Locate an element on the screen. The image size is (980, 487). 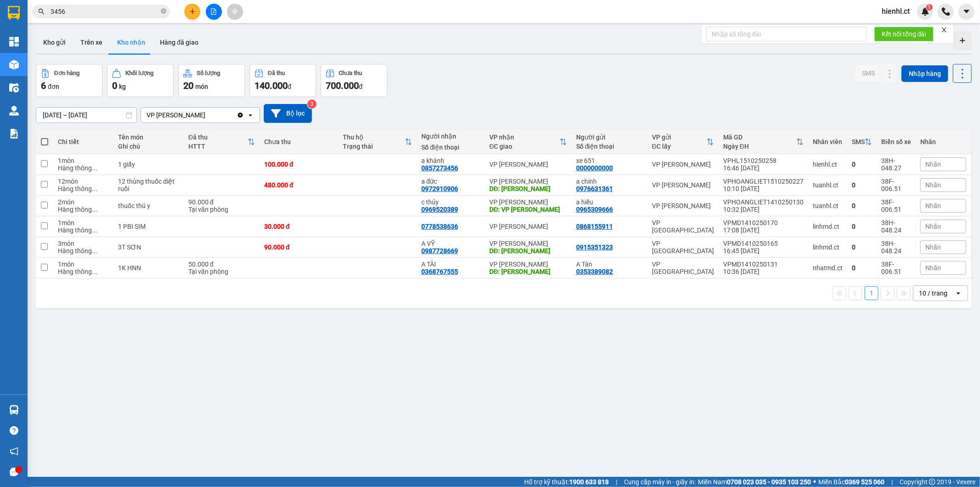
button: Trên xe is located at coordinates (92, 42).